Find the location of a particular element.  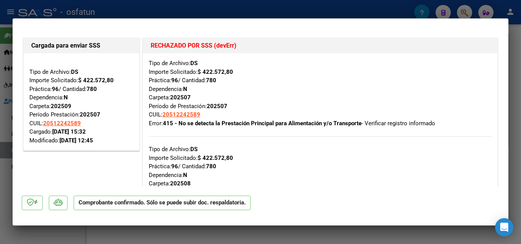

strong: 202508 is located at coordinates (180, 184).